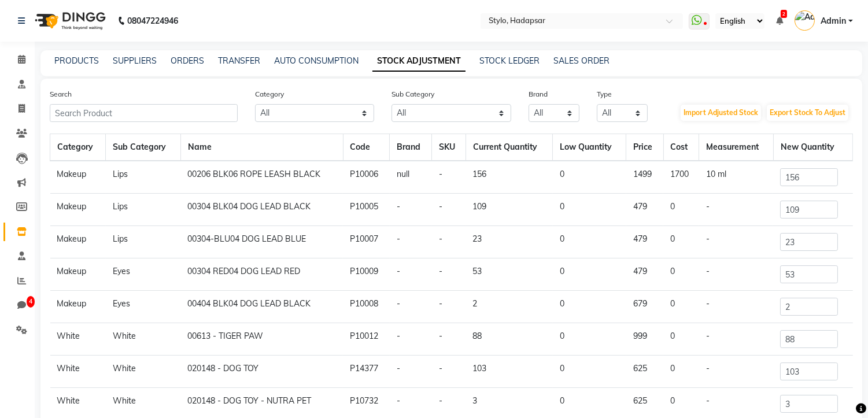 This screenshot has width=868, height=418. Describe the element at coordinates (812, 148) in the screenshot. I see `th: New Quantity` at that location.